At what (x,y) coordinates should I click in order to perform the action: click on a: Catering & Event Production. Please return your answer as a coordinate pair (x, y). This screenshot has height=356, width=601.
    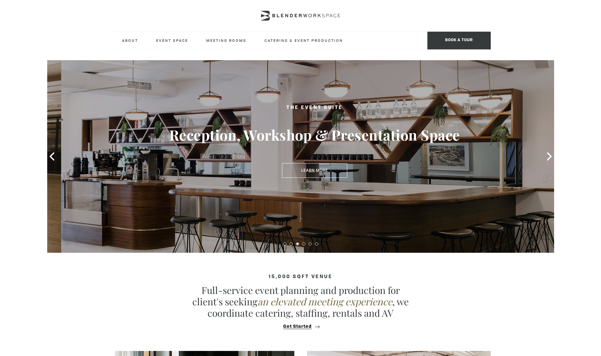
    Looking at the image, I should click on (304, 40).